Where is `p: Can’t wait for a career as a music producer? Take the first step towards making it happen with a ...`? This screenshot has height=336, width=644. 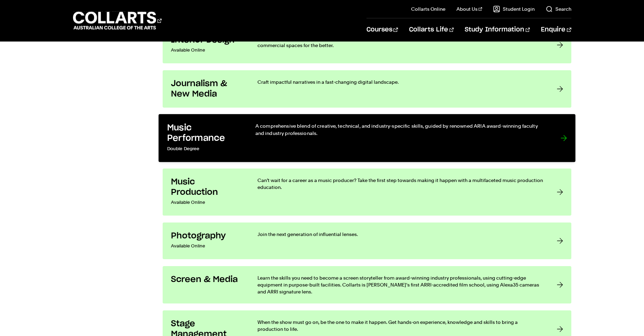 p: Can’t wait for a career as a music producer? Take the first step towards making it happen with a ... is located at coordinates (400, 184).